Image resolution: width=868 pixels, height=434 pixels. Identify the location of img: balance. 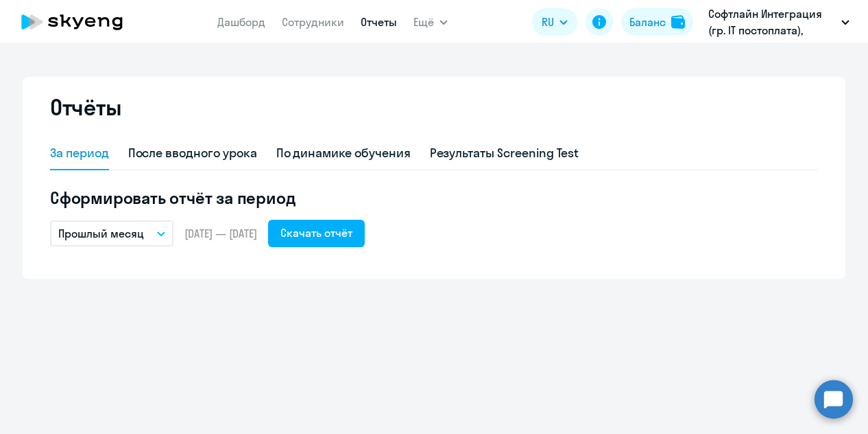
(678, 22).